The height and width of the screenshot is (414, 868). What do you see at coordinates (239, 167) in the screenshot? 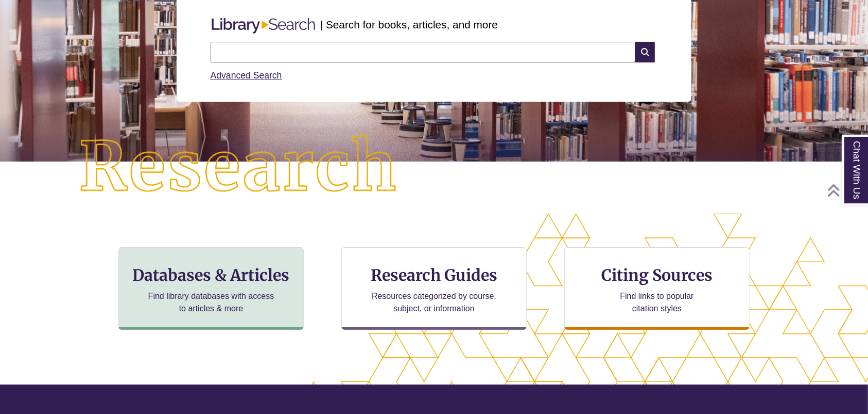
I see `img: Research` at bounding box center [239, 167].